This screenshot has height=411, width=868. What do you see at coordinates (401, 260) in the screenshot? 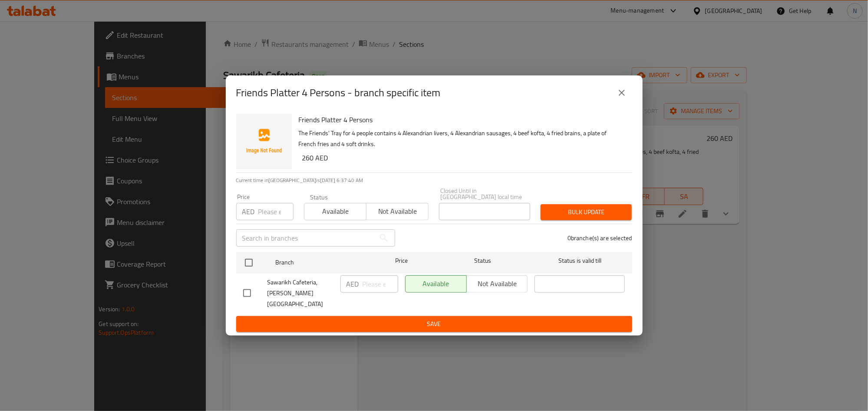
I see `span: Price` at bounding box center [401, 260].